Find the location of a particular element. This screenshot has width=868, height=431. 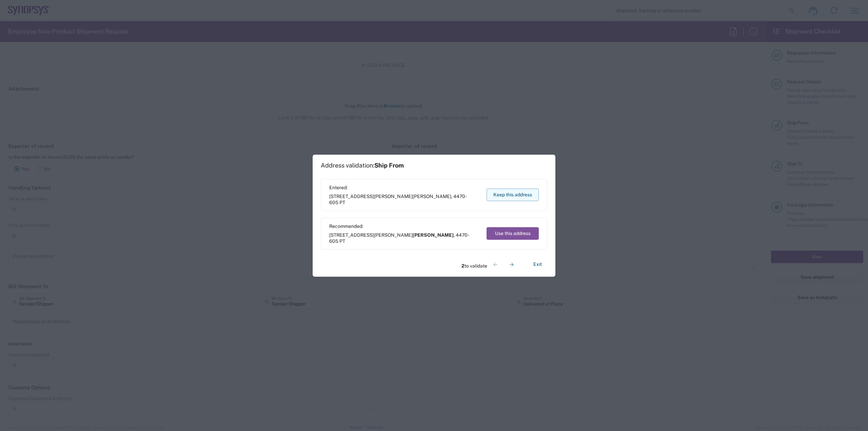

span: 2 is located at coordinates (463, 266).